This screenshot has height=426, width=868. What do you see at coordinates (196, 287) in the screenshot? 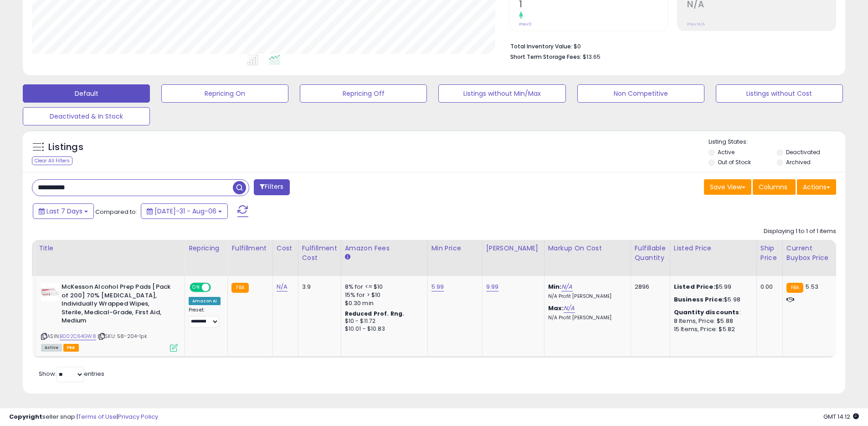
I see `span: ON` at bounding box center [196, 287].